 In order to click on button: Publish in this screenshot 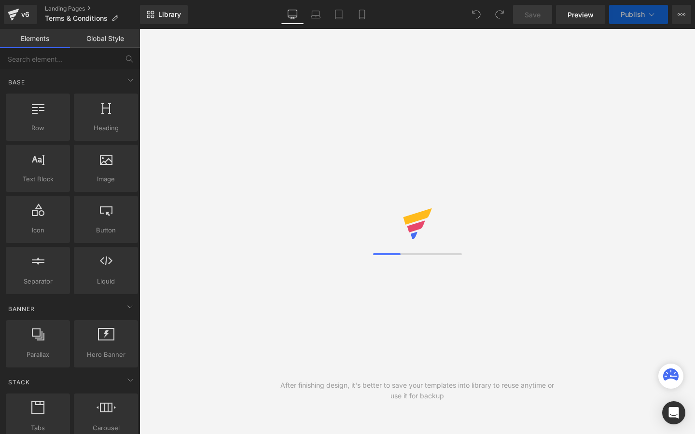, I will do `click(639, 14)`.